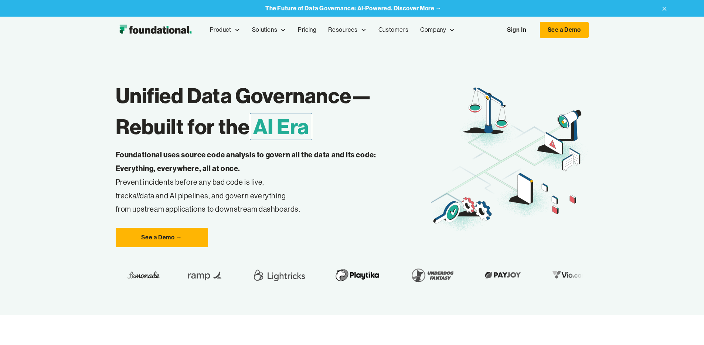 The height and width of the screenshot is (345, 704). I want to click on a: home, so click(155, 30).